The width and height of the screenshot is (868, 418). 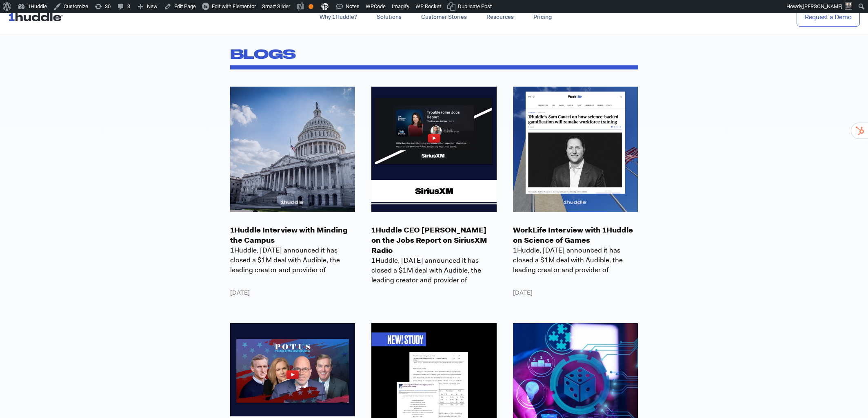 What do you see at coordinates (293, 235) in the screenshot?
I see `p: 1Huddle Interview with Minding the Campus` at bounding box center [293, 235].